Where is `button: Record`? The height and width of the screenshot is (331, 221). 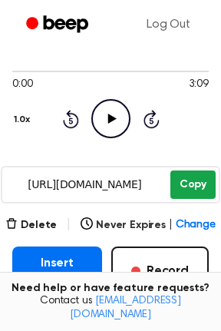
button: Record is located at coordinates (160, 271).